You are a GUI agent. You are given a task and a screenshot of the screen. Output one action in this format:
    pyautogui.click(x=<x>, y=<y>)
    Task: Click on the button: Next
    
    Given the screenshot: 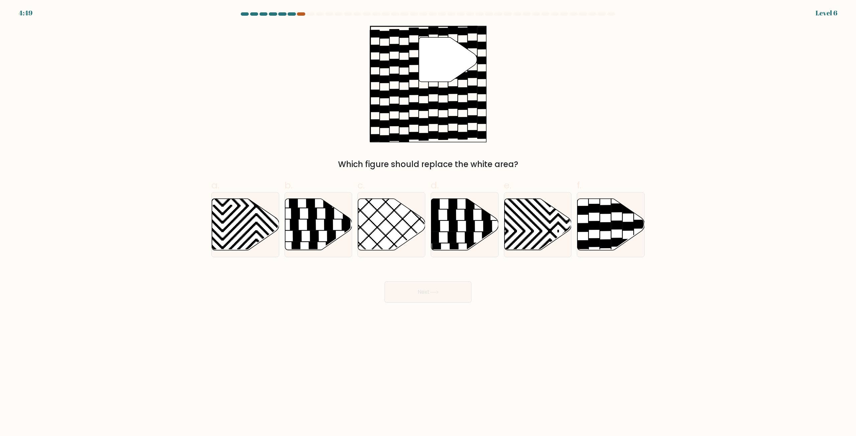 What is the action you would take?
    pyautogui.click(x=428, y=292)
    